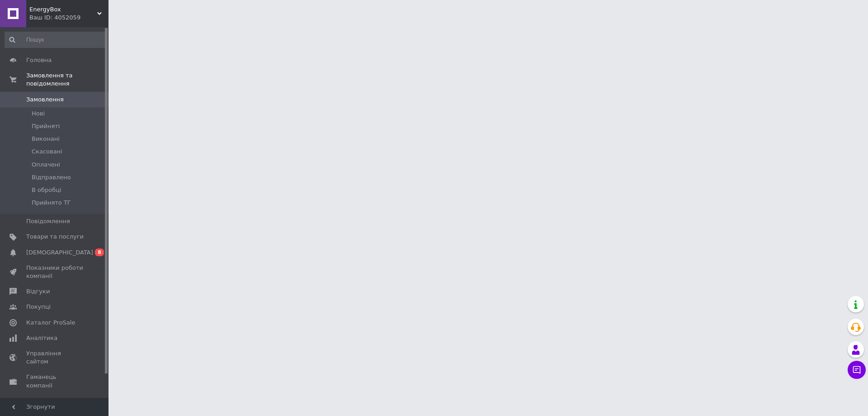  What do you see at coordinates (69, 18) in the screenshot?
I see `div: Ваш ID: 4052059` at bounding box center [69, 18].